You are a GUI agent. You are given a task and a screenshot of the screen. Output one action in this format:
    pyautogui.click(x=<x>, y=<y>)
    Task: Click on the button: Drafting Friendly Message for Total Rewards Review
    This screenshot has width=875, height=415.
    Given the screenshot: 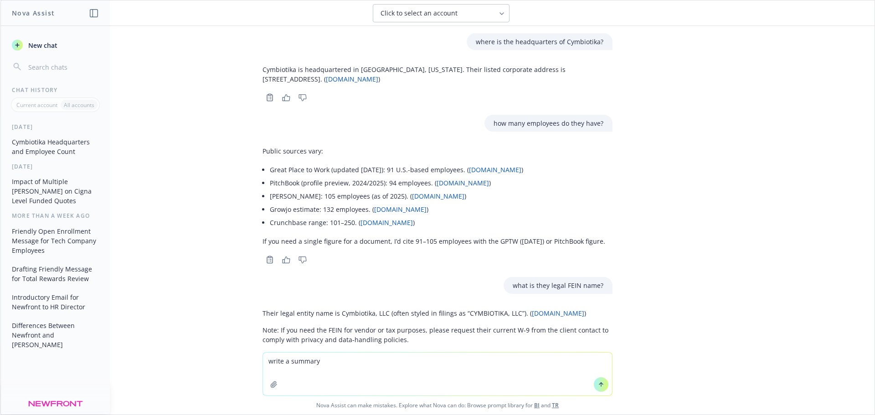 What is the action you would take?
    pyautogui.click(x=55, y=274)
    